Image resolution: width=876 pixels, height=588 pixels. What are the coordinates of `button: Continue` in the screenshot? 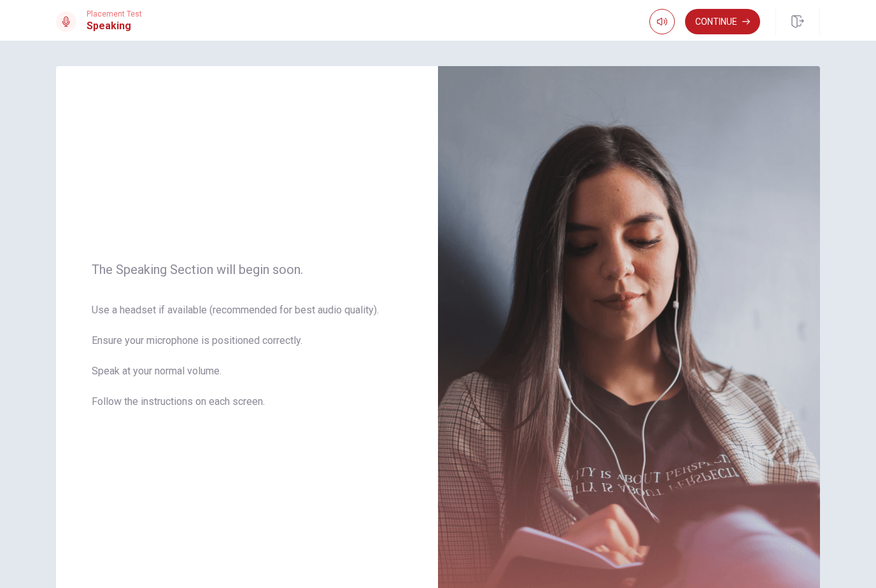 It's located at (723, 22).